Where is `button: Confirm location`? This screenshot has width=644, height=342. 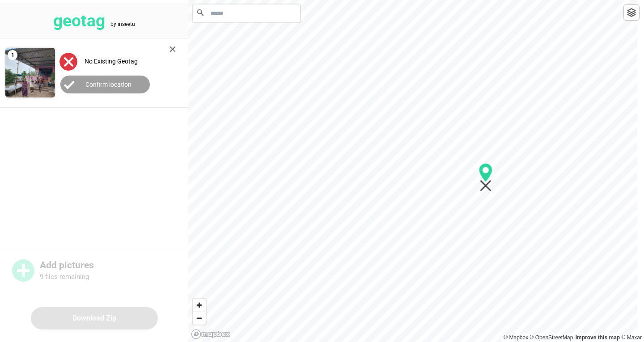
button: Confirm location is located at coordinates (105, 84).